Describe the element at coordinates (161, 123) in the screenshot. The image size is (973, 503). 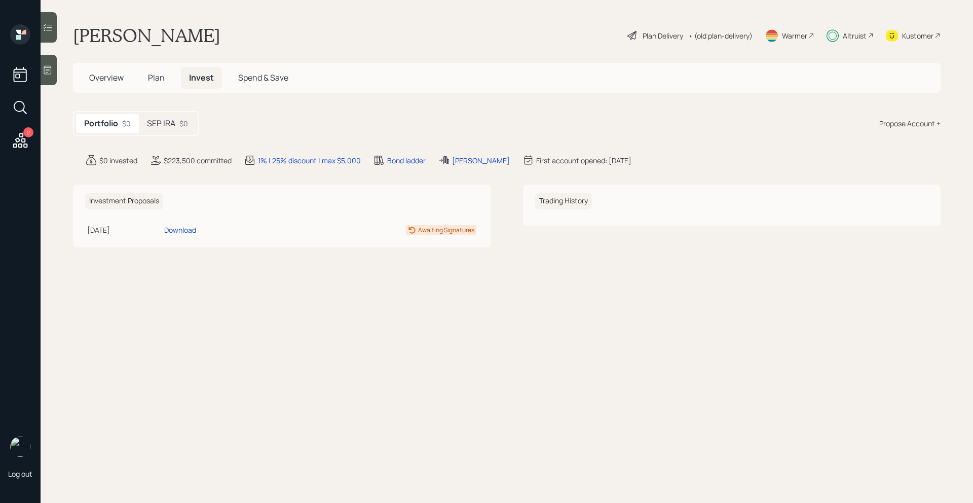
I see `h5: SEP IRA` at that location.